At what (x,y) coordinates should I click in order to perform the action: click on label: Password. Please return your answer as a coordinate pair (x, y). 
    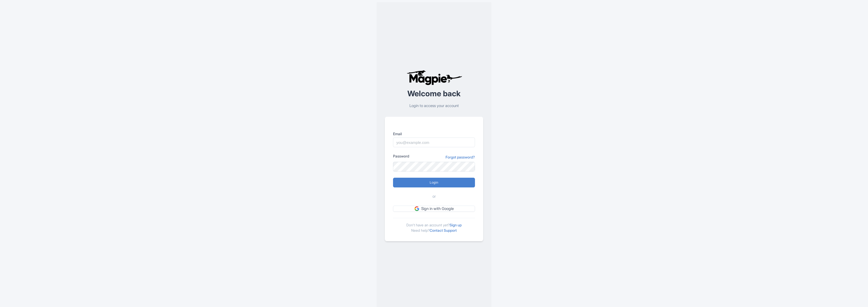
    Looking at the image, I should click on (401, 156).